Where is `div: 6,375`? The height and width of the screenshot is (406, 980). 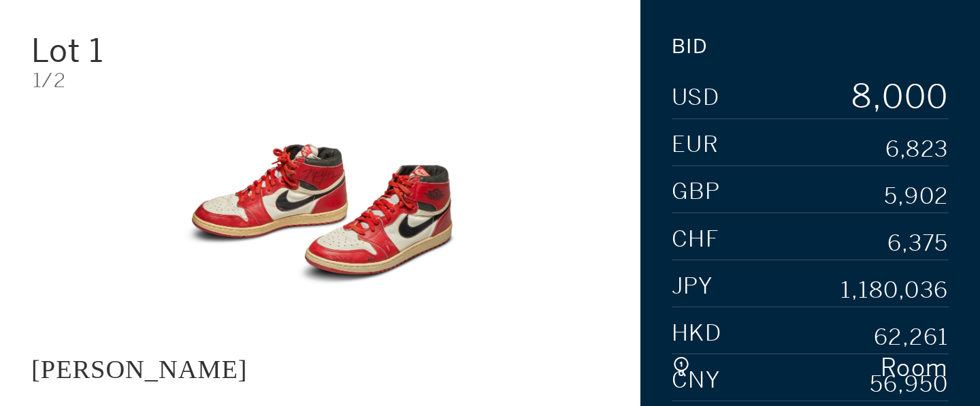
div: 6,375 is located at coordinates (918, 243).